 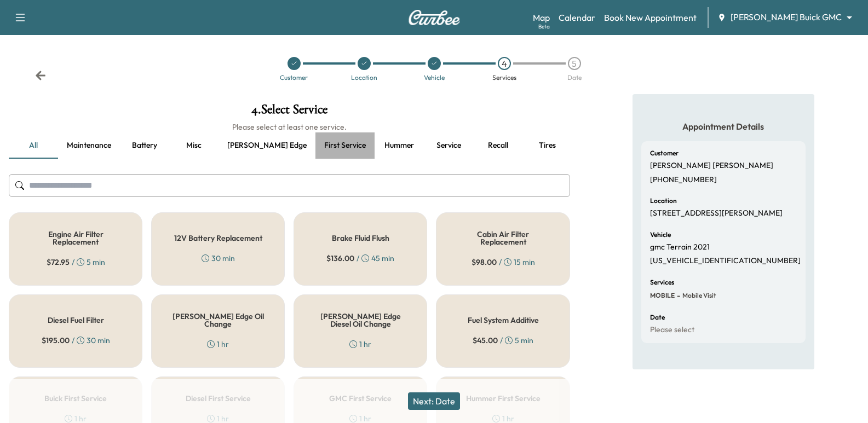 What do you see at coordinates (360, 258) in the screenshot?
I see `div: / 45 min` at bounding box center [360, 258].